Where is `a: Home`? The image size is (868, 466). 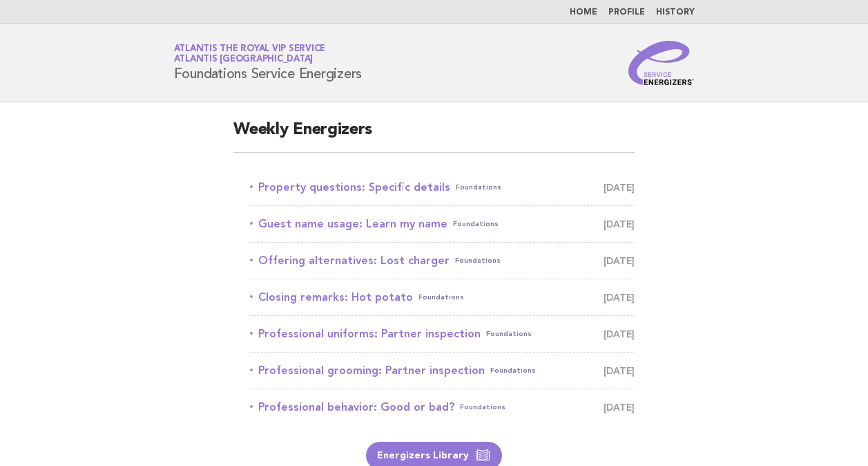
a: Home is located at coordinates (584, 12).